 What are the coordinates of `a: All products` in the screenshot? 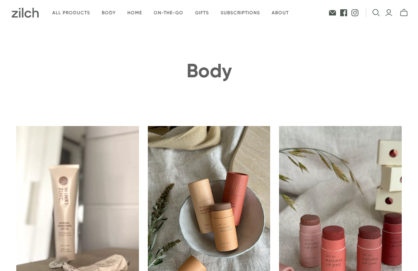 It's located at (71, 13).